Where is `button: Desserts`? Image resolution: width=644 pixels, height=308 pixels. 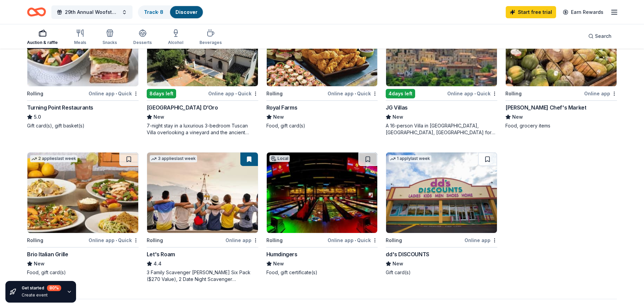 button: Desserts is located at coordinates (142, 38).